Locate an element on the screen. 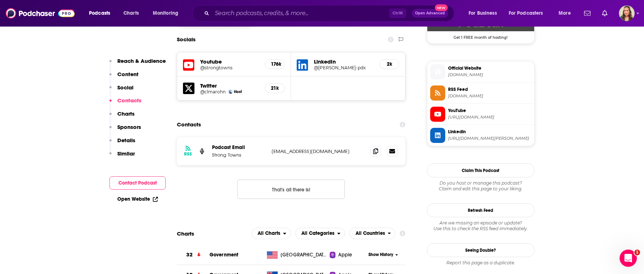 This screenshot has height=274, width=644. a: @strongtowns is located at coordinates (229, 68).